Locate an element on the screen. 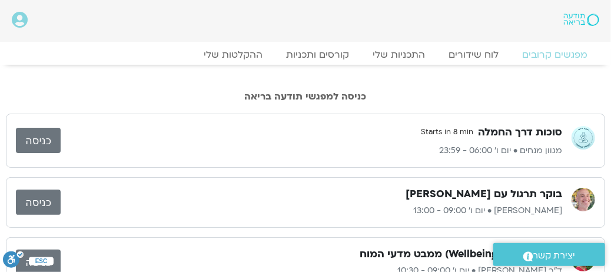 The image size is (611, 272). a: קורסים ותכניות is located at coordinates (317, 55).